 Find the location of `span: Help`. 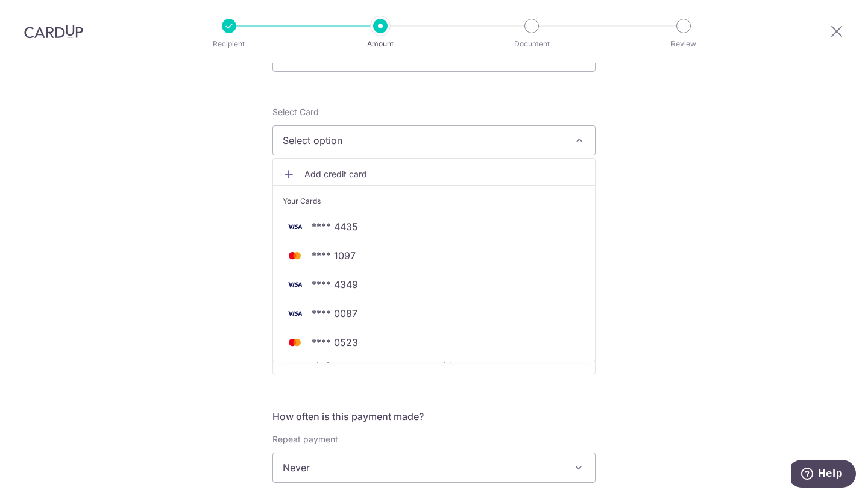

span: Help is located at coordinates (39, 14).